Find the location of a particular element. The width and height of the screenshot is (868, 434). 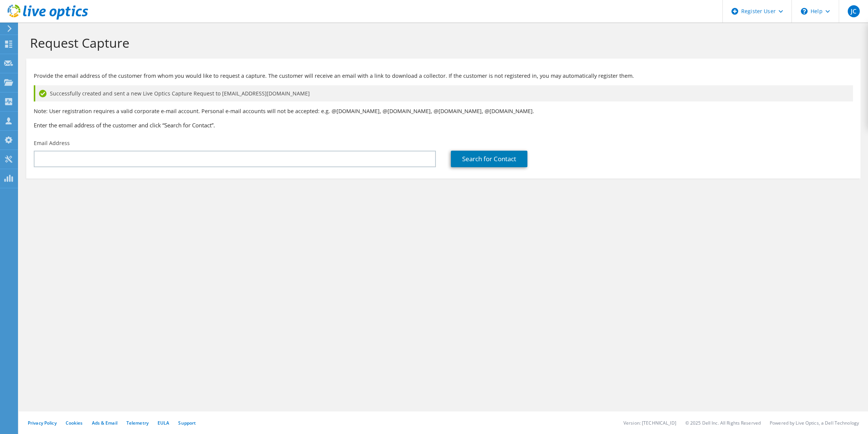

a: Ads & Email is located at coordinates (105, 422).